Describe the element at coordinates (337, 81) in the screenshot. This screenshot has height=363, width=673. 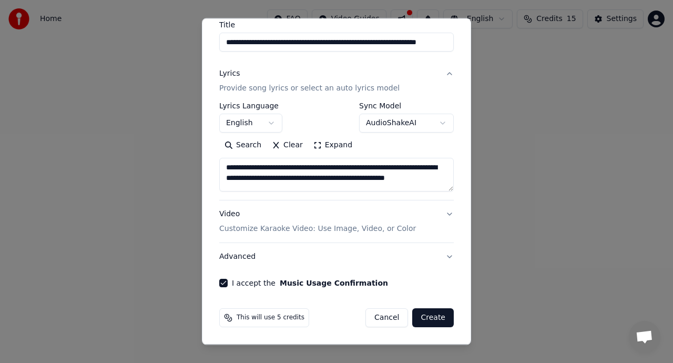
I see `button: LyricsProvide song lyrics or select an auto lyrics model` at that location.